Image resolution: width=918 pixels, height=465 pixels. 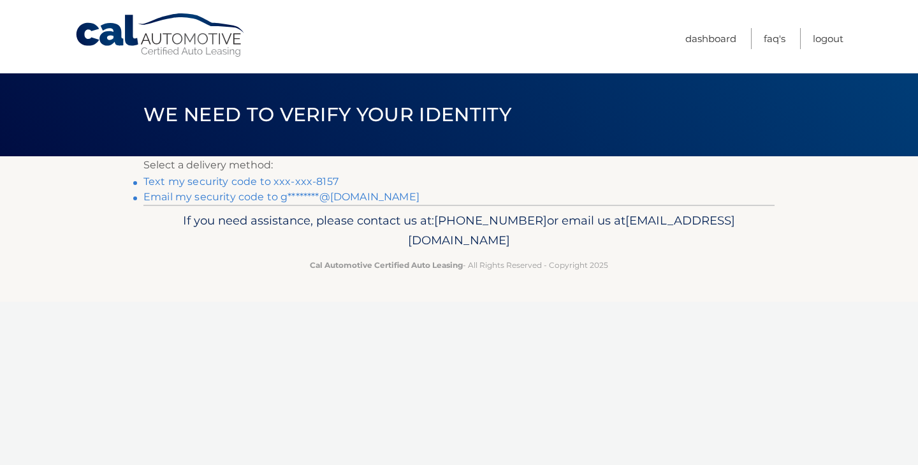 What do you see at coordinates (774, 38) in the screenshot?
I see `a: FAQ's` at bounding box center [774, 38].